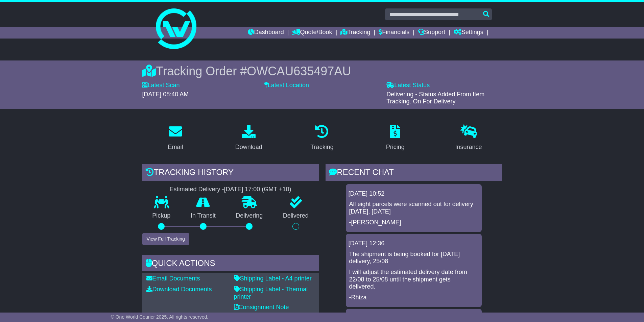  I want to click on a: Insurance, so click(468, 138).